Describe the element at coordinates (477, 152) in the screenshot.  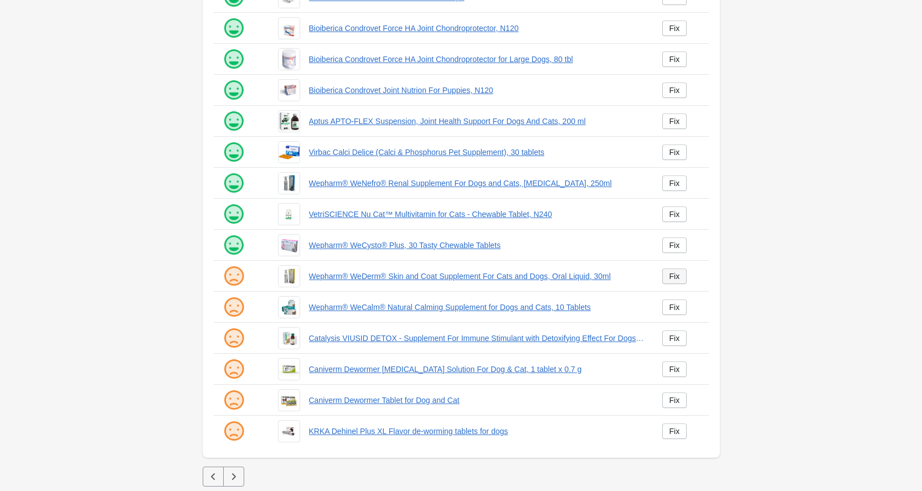
I see `a: Virbac Calci Delice (Calci & Phosphorus Pet Supplement), 30 tablets` at that location.